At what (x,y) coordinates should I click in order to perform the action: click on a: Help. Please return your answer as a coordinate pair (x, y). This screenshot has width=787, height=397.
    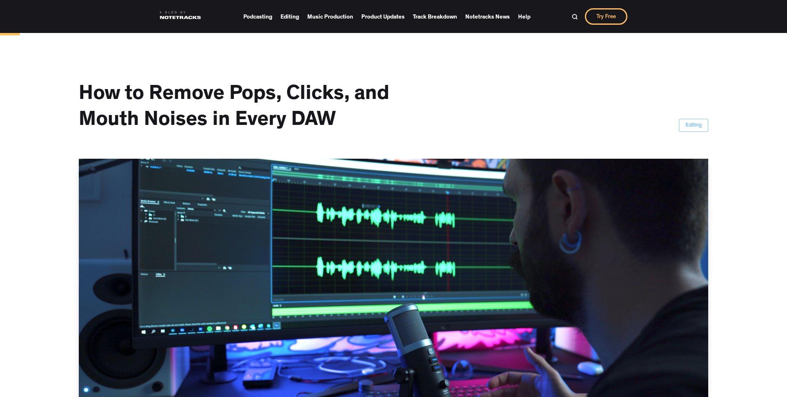
    Looking at the image, I should click on (524, 16).